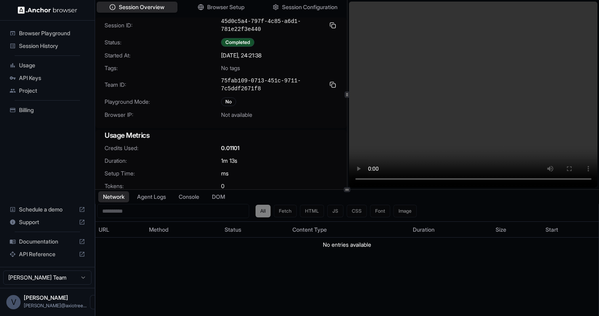 This screenshot has width=599, height=316. What do you see at coordinates (55, 305) in the screenshot?
I see `span: vipin@axiotree.com` at bounding box center [55, 305].